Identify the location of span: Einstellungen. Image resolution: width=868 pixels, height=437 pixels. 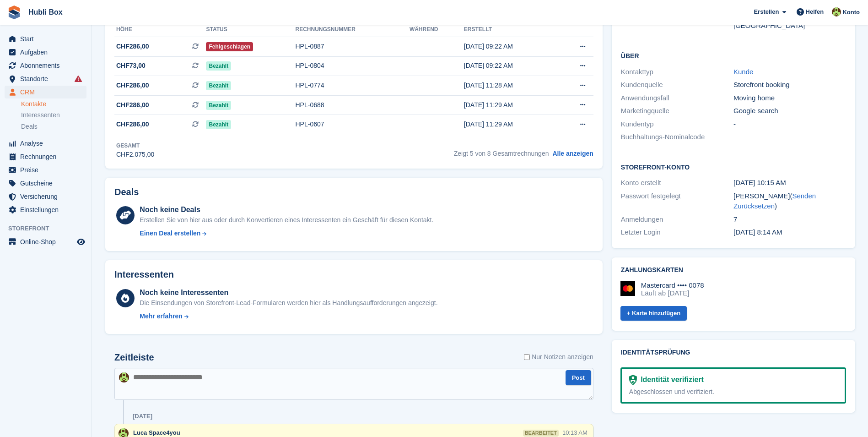
(48, 209).